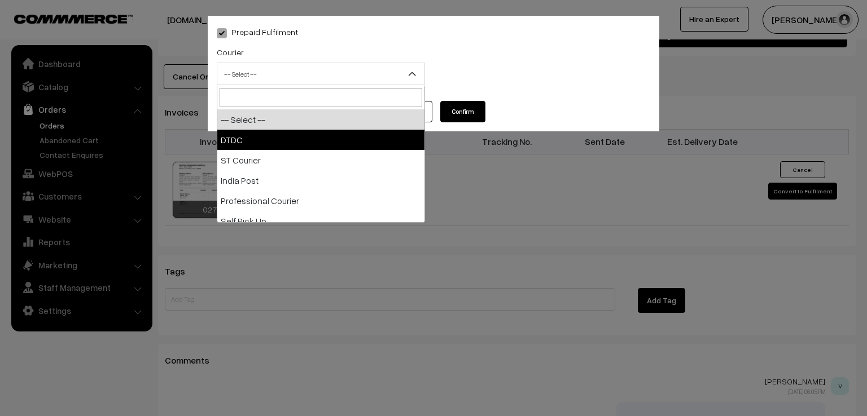 The image size is (867, 416). Describe the element at coordinates (321, 140) in the screenshot. I see `li: DTDC` at that location.